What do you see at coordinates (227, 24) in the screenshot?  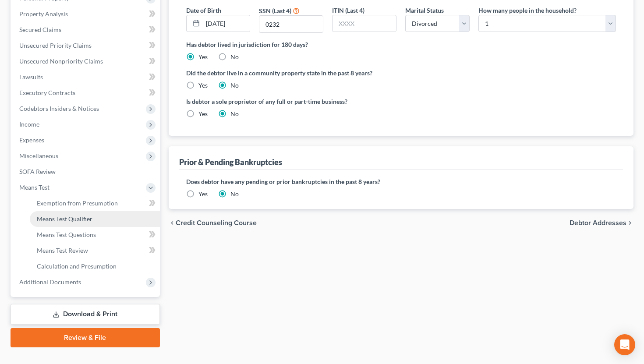 I see `input: MM/DD/YYYY` at bounding box center [227, 24].